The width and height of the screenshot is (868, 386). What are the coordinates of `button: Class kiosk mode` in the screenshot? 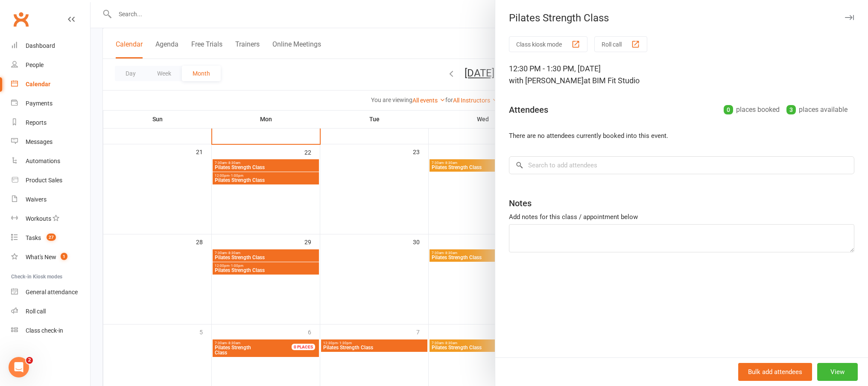 It's located at (548, 44).